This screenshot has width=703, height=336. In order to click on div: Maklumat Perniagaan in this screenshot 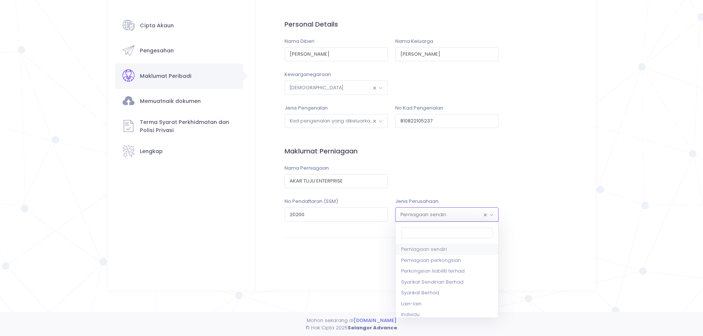, I will do `click(392, 151)`.